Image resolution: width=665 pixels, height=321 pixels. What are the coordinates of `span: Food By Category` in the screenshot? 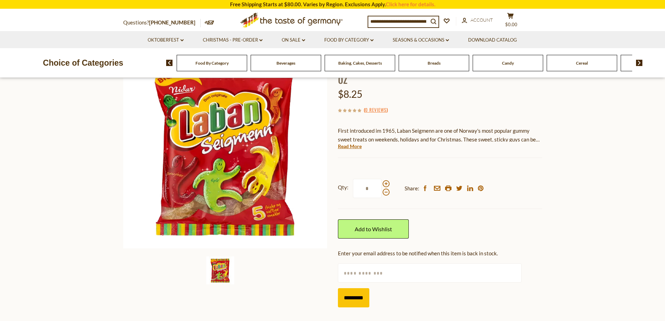 It's located at (212, 63).